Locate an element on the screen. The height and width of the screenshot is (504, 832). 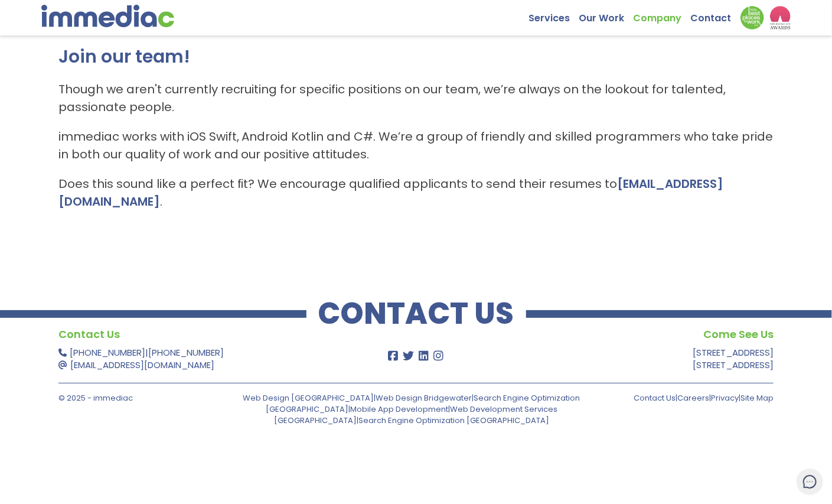
a: Contact is located at coordinates (715, 15).